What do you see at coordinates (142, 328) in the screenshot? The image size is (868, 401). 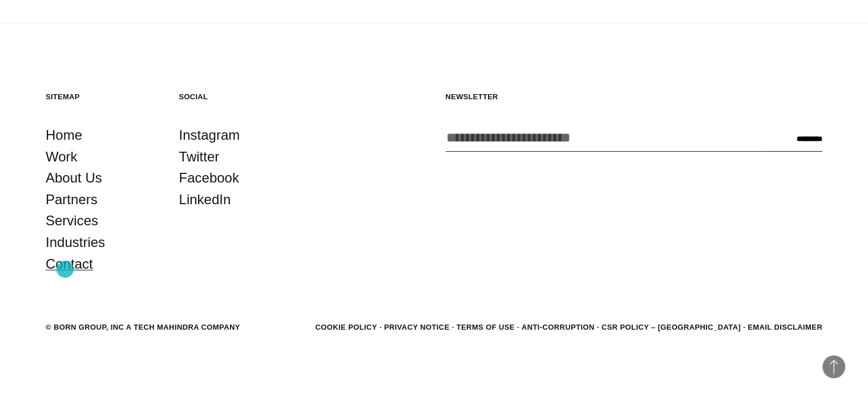 I see `div: © BORN GROUP, INC A Tech Mahindra Company` at bounding box center [142, 328].